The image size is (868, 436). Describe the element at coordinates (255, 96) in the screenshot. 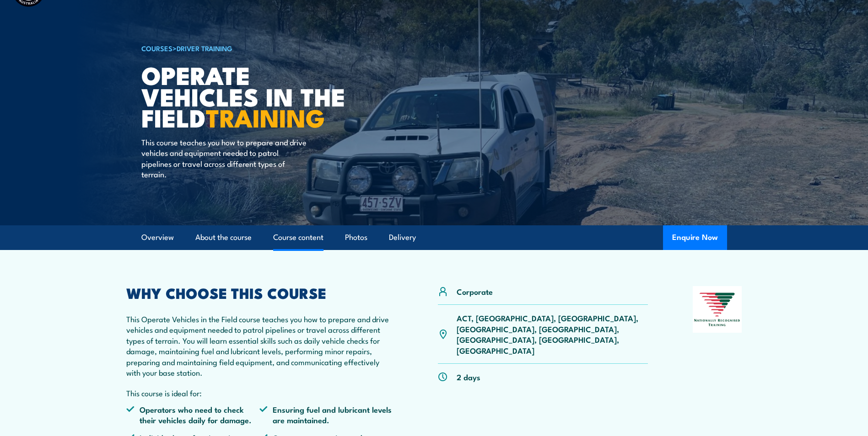

I see `h1: Operate Vehicles in the Field` at that location.